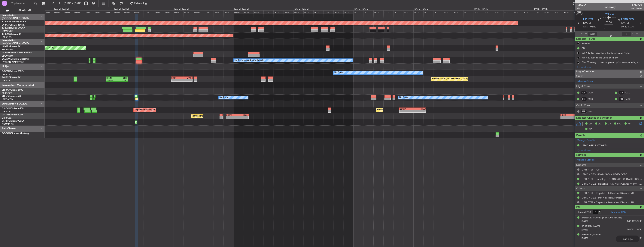  What do you see at coordinates (624, 27) in the screenshot?
I see `span: 09:30` at bounding box center [624, 27].